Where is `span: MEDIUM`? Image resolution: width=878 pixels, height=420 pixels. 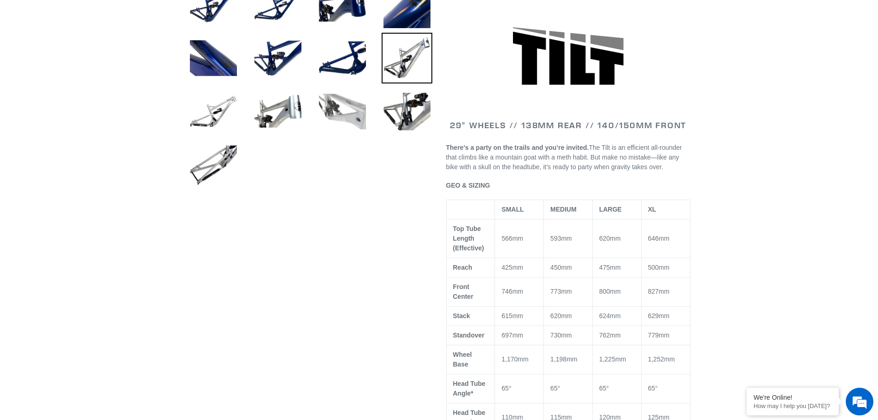
span: MEDIUM is located at coordinates (564, 209).